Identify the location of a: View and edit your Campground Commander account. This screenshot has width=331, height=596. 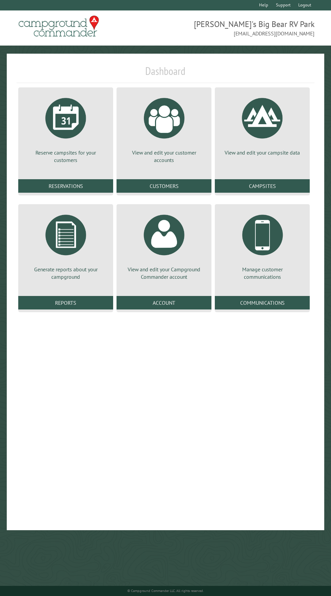
(164, 245).